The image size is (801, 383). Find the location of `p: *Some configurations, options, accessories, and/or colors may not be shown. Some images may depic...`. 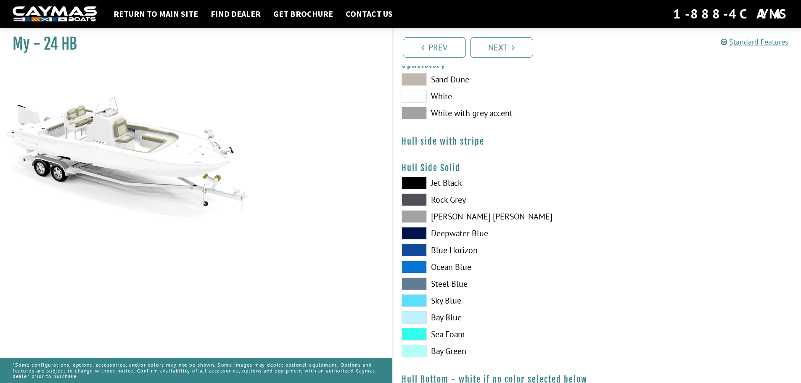

p: *Some configurations, options, accessories, and/or colors may not be shown. Some images may depic... is located at coordinates (196, 370).